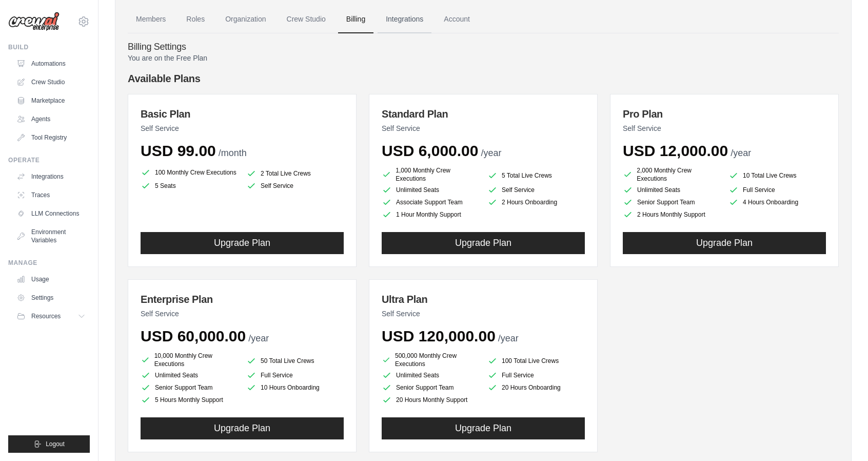 The width and height of the screenshot is (868, 461). I want to click on h3: Standard Plan, so click(483, 114).